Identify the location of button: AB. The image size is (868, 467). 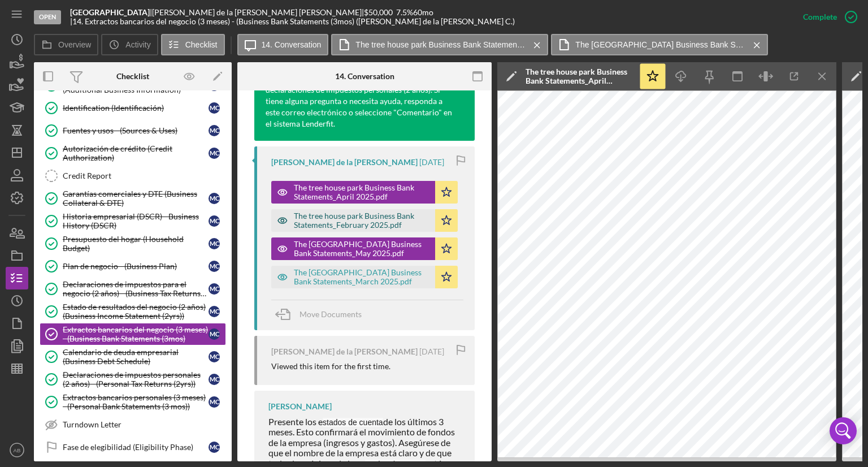
(17, 450).